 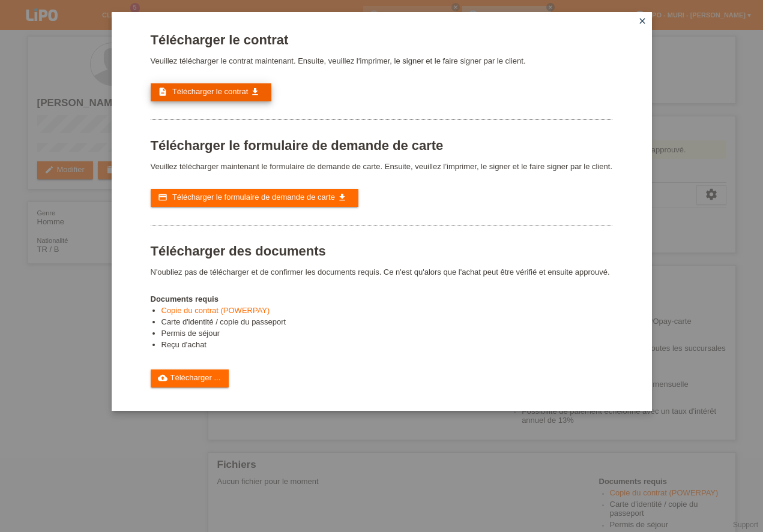 What do you see at coordinates (382, 39) in the screenshot?
I see `h1: Télécharger le contrat` at bounding box center [382, 39].